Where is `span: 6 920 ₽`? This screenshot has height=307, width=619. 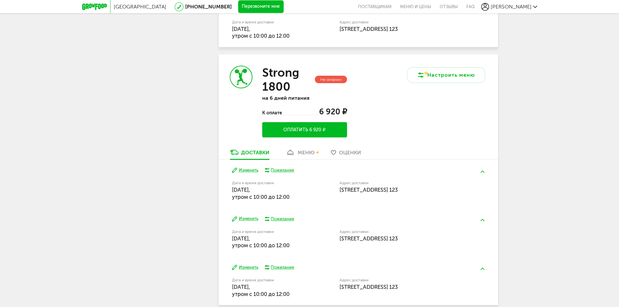
span: 6 920 ₽ is located at coordinates (333, 111).